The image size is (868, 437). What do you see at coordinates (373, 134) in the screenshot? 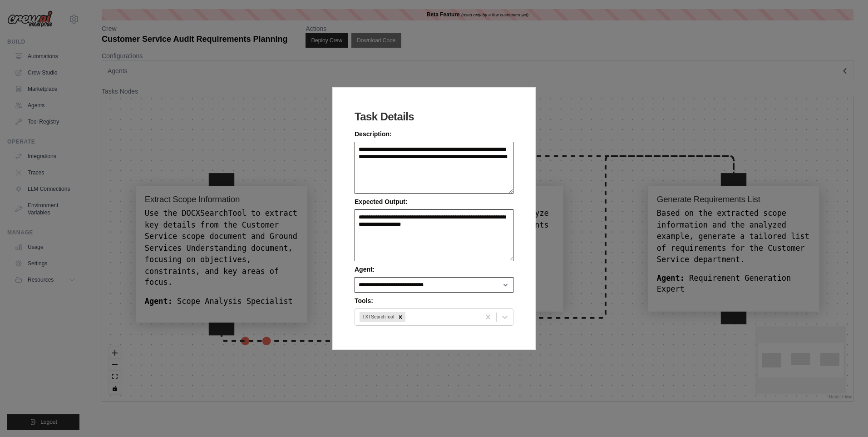
I see `span: Description:` at bounding box center [373, 134].